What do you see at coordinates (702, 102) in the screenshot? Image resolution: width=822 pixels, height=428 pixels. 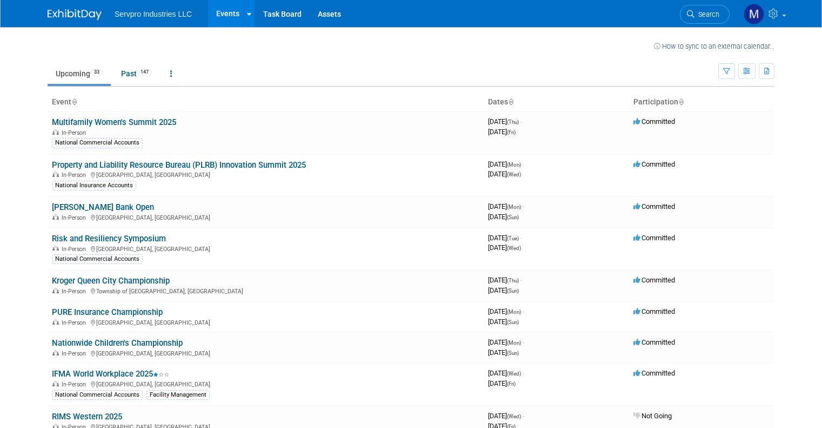 I see `th: Participation` at bounding box center [702, 102].